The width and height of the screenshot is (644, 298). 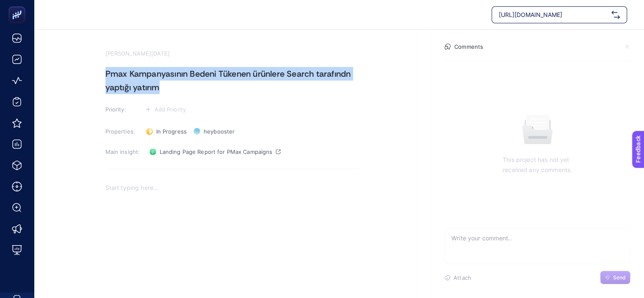 I want to click on span: Send, so click(x=619, y=278).